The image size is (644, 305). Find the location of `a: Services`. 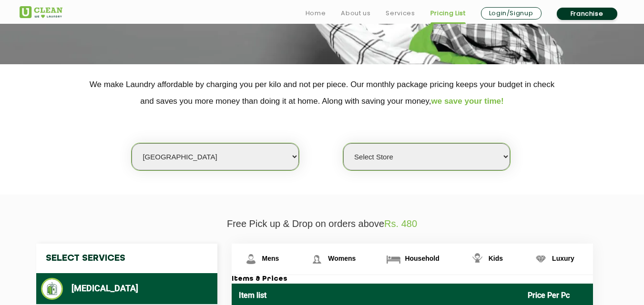

a: Services is located at coordinates (400, 13).